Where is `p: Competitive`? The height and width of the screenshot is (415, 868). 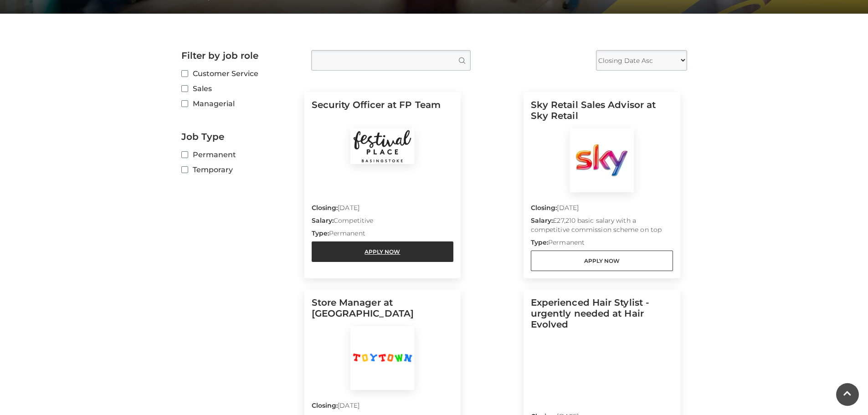 p: Competitive is located at coordinates (382, 223).